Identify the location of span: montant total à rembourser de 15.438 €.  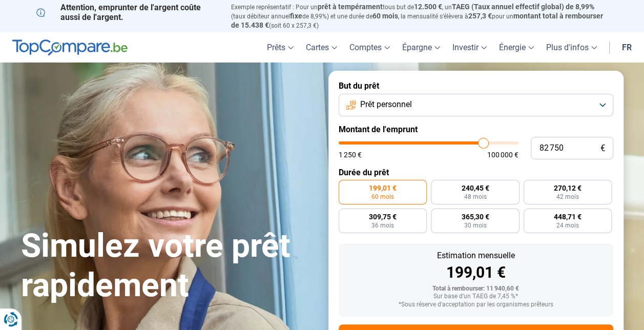
(417, 20).